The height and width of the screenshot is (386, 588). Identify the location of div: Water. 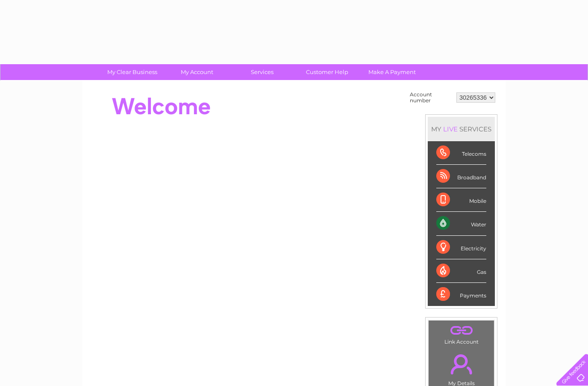
(461, 223).